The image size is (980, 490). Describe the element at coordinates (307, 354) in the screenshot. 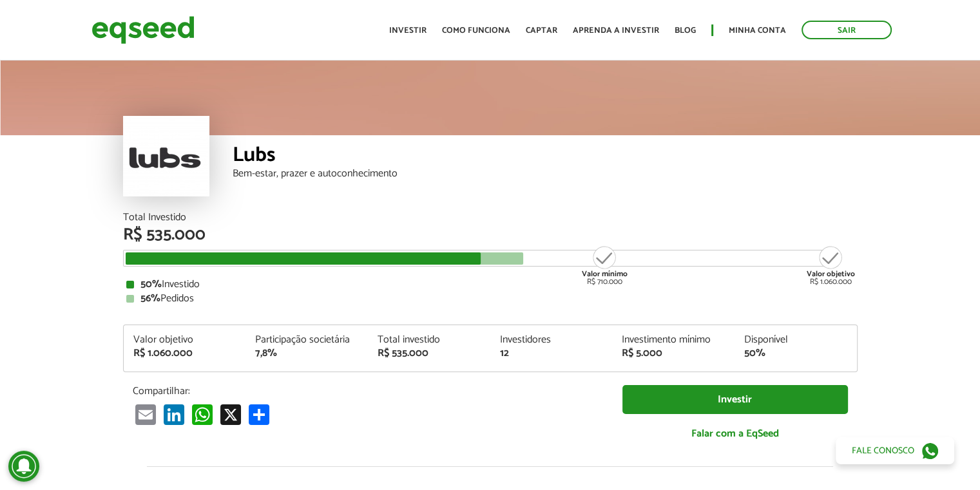

I see `div: 7,8%` at that location.